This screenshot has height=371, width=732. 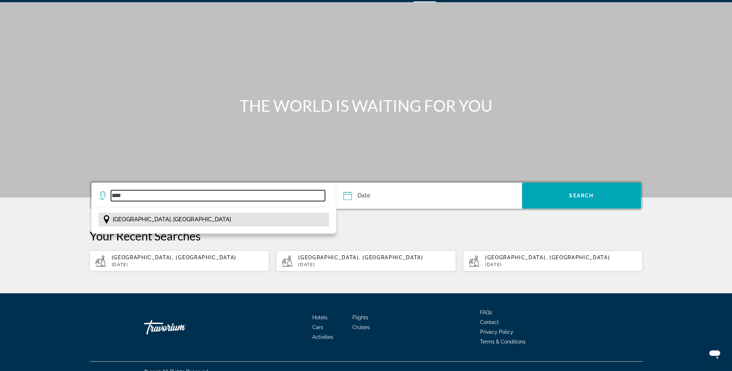 What do you see at coordinates (361, 327) in the screenshot?
I see `a: Cruises` at bounding box center [361, 327].